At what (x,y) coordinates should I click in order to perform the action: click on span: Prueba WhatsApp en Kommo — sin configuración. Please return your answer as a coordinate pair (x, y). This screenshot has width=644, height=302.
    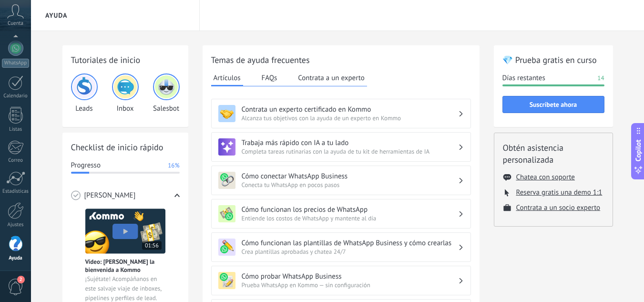
    Looking at the image, I should click on (350, 284).